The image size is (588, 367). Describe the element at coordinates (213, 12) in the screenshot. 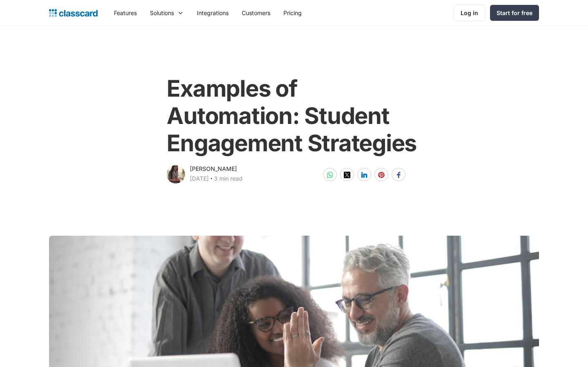

I see `a: Integrations` at that location.